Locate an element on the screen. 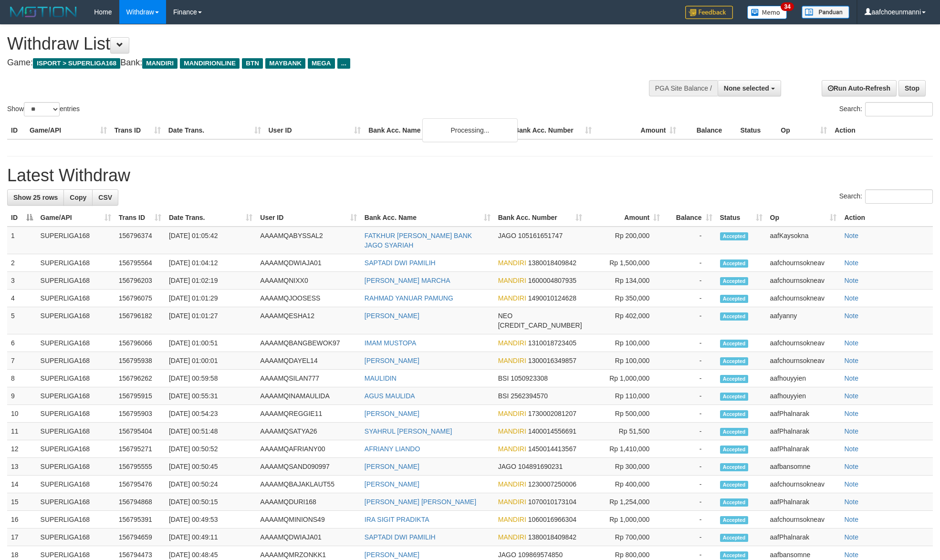  td: aafhouyyien is located at coordinates (803, 396).